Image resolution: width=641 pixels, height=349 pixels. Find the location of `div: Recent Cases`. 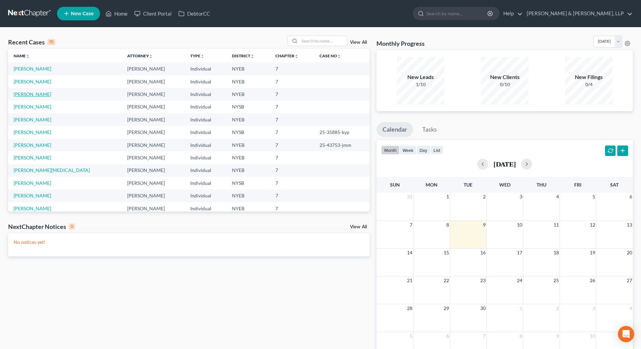

div: Recent Cases is located at coordinates (32, 42).